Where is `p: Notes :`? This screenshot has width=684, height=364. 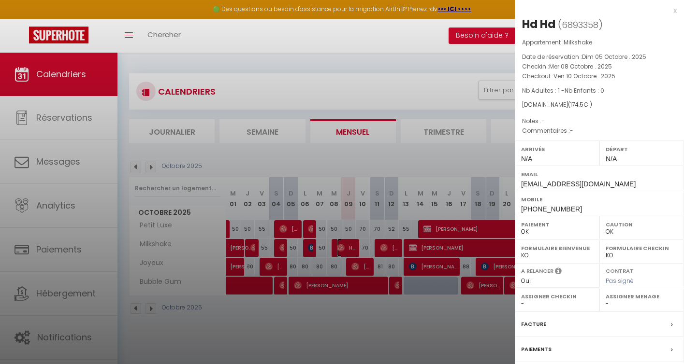
p: Notes : is located at coordinates (599, 121).